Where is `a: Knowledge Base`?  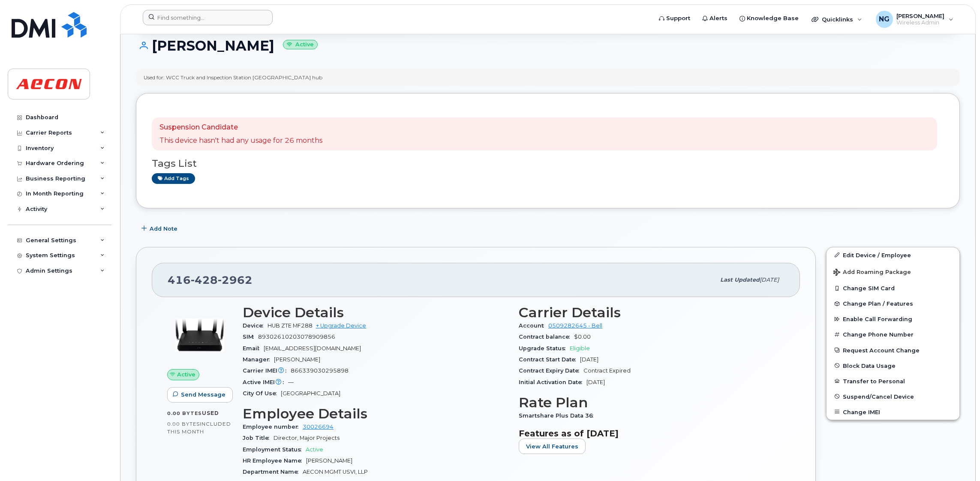 a: Knowledge Base is located at coordinates (769, 18).